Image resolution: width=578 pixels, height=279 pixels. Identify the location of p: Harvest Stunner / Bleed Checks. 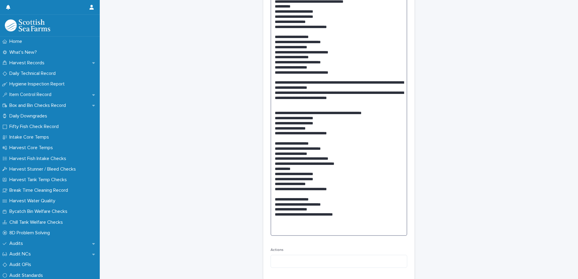
(44, 169).